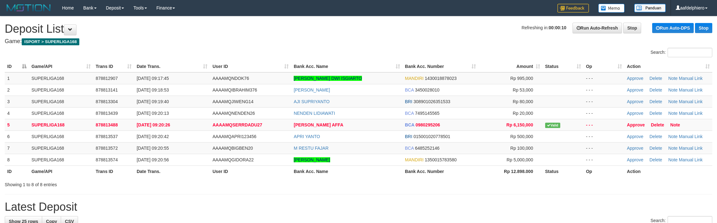 Image resolution: width=717 pixels, height=223 pixels. Describe the element at coordinates (29, 8) in the screenshot. I see `img: MOTION_logo.png` at that location.